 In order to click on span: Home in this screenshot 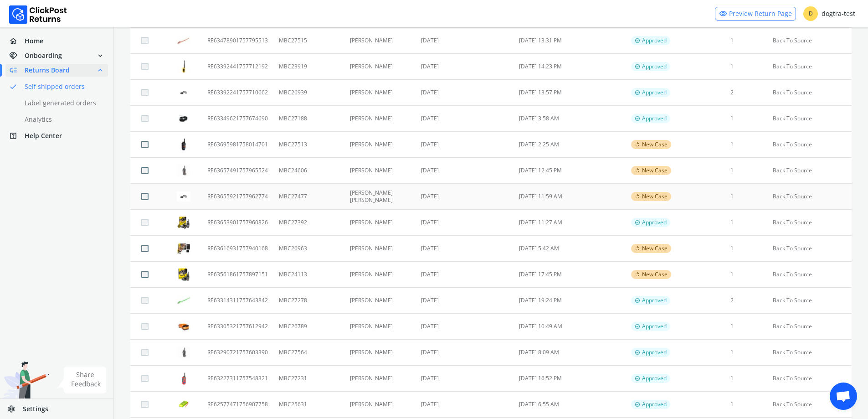, I will do `click(34, 41)`.